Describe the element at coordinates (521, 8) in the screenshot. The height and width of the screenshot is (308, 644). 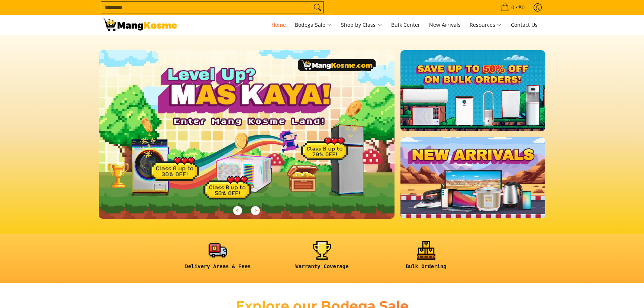
I see `span: ₱0` at that location.